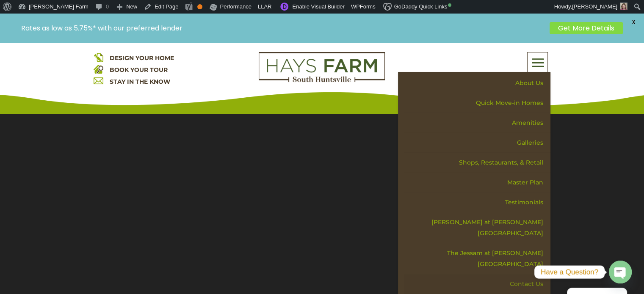 This screenshot has width=644, height=294. What do you see at coordinates (477, 123) in the screenshot?
I see `a: Amenities` at bounding box center [477, 123].